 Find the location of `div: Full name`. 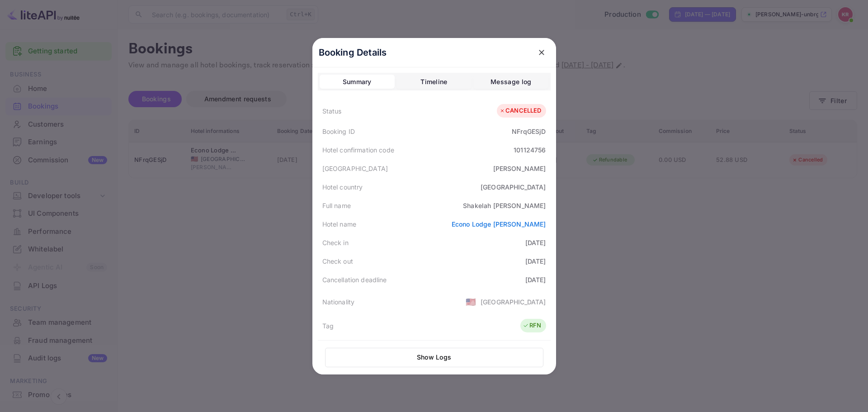

div: Full name is located at coordinates (336, 205).